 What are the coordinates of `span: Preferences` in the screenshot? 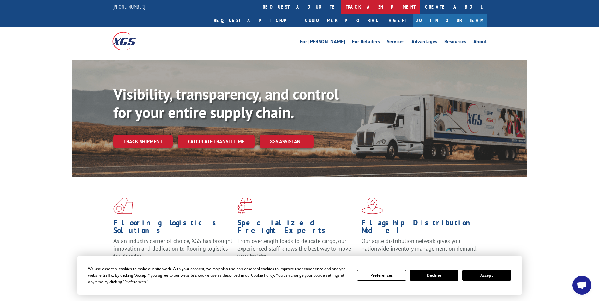 It's located at (135, 282).